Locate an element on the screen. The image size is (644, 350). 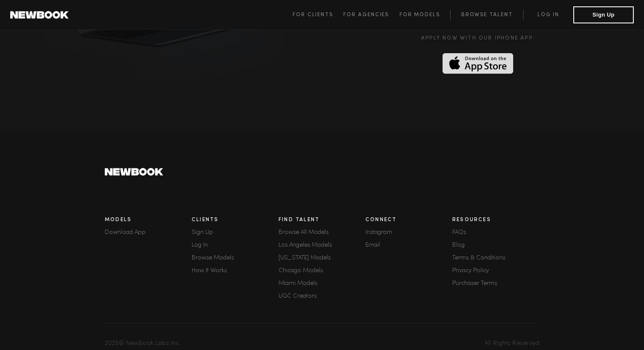
div: Sign Up is located at coordinates (235, 233).